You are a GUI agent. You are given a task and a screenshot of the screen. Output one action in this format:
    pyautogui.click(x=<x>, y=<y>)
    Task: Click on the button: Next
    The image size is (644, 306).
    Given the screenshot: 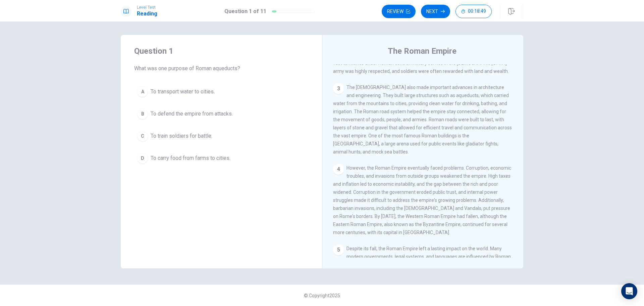 What is the action you would take?
    pyautogui.click(x=436, y=11)
    